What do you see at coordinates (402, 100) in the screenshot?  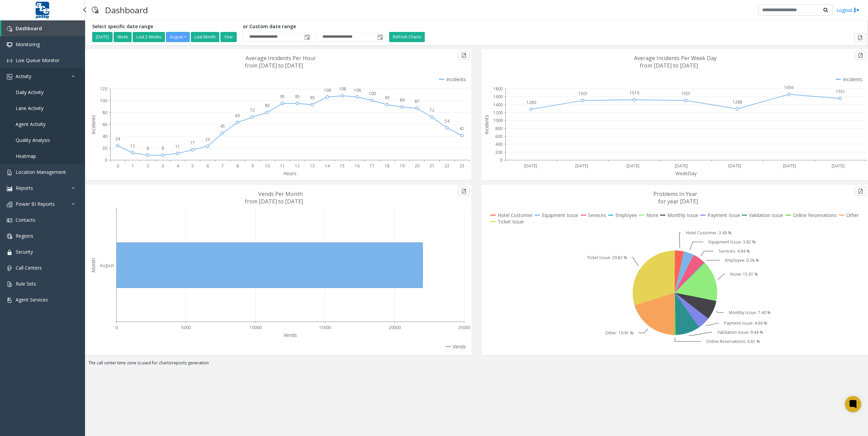 I see `text: 89` at bounding box center [402, 100].